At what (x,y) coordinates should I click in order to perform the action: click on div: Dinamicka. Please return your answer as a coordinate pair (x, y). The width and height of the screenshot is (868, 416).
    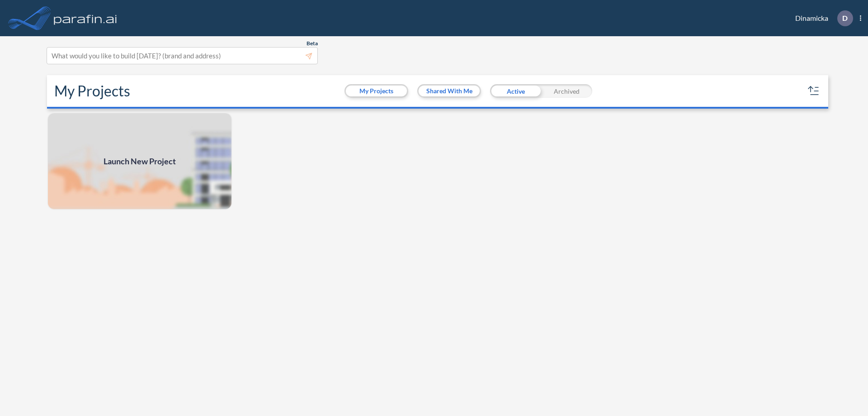
    Looking at the image, I should click on (821, 18).